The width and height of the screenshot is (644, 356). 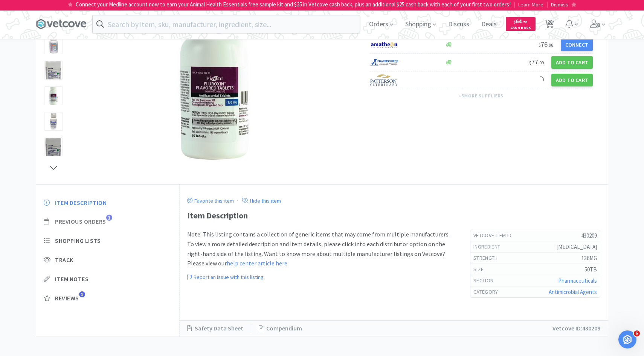 I want to click on span: Item Description, so click(x=81, y=203).